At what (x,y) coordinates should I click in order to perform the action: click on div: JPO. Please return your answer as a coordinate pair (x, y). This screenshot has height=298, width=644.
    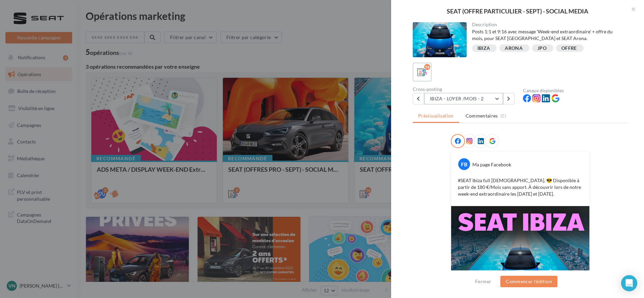
    Looking at the image, I should click on (542, 48).